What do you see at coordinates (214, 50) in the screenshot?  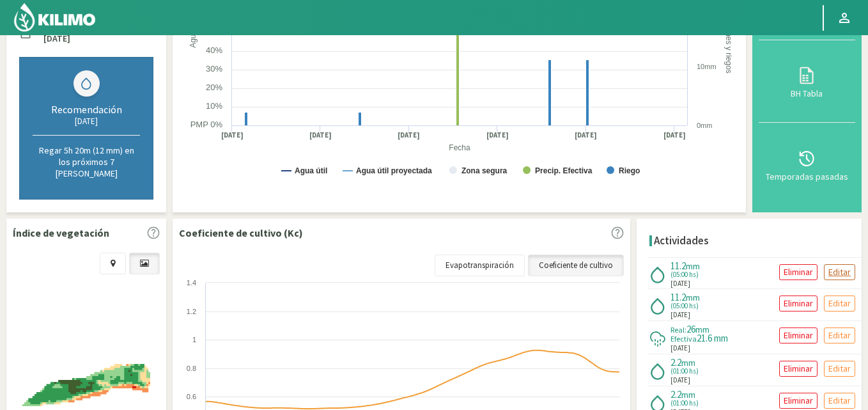 I see `text: 40%` at bounding box center [214, 50].